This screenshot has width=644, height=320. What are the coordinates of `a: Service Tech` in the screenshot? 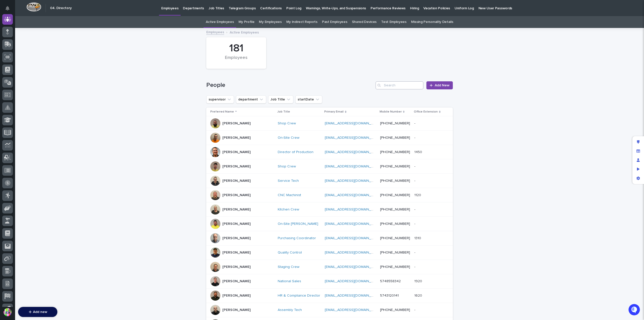 It's located at (289, 180).